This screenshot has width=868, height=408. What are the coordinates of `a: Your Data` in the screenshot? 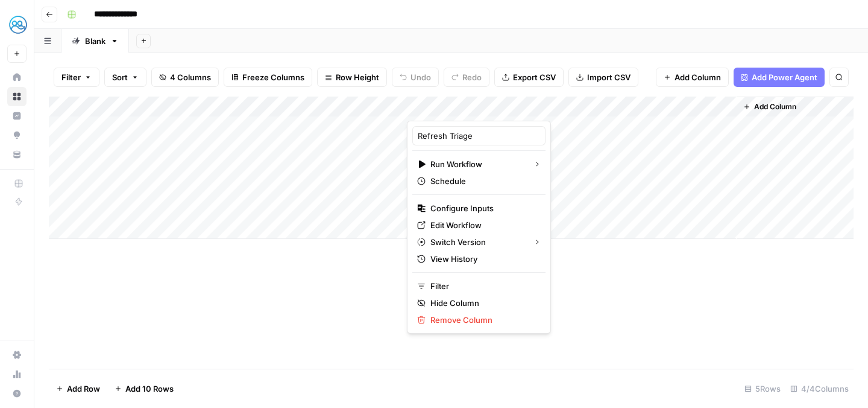 It's located at (17, 154).